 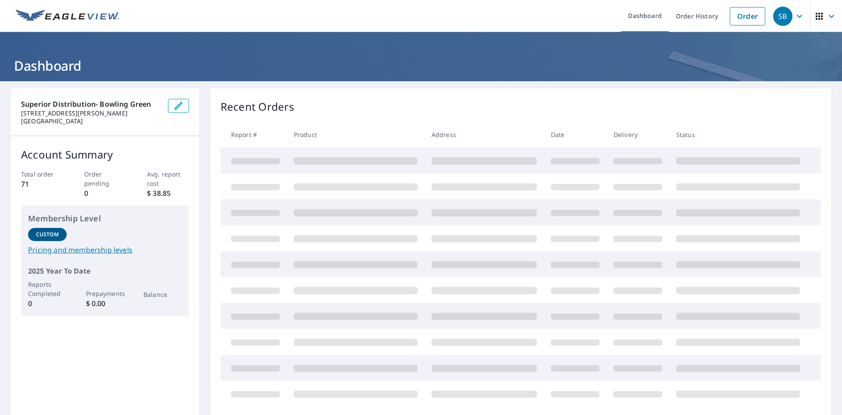 What do you see at coordinates (163, 294) in the screenshot?
I see `p: Balance` at bounding box center [163, 294].